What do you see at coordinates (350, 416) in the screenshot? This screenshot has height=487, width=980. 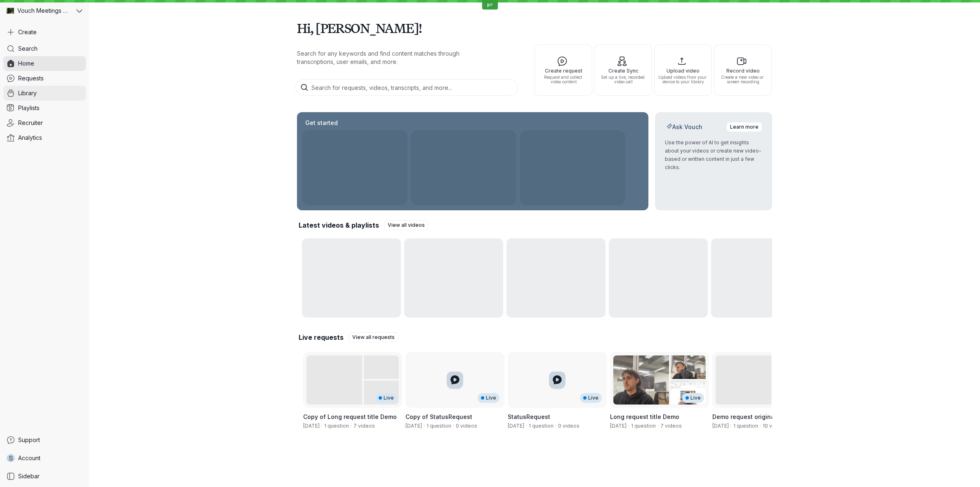 I see `span: Copy of Long request title Demo` at bounding box center [350, 416].